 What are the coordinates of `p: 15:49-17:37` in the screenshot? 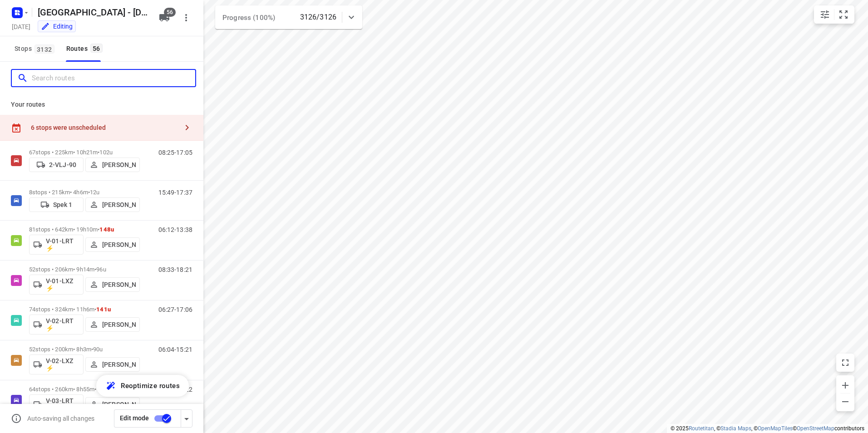 It's located at (176, 192).